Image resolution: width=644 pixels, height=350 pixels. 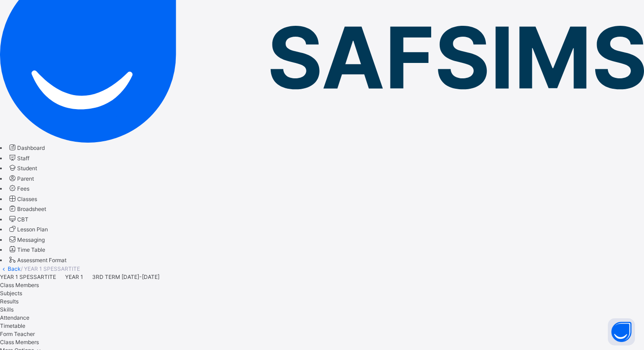 I want to click on a: Classes, so click(x=22, y=199).